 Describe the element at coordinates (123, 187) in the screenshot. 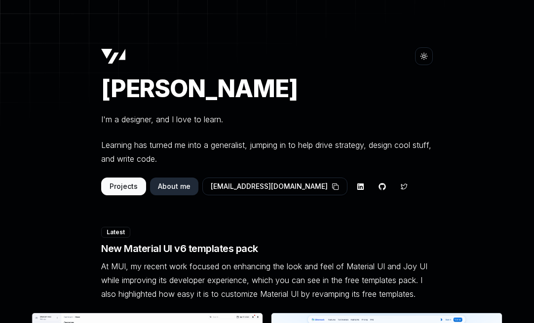

I see `button: Projects` at that location.